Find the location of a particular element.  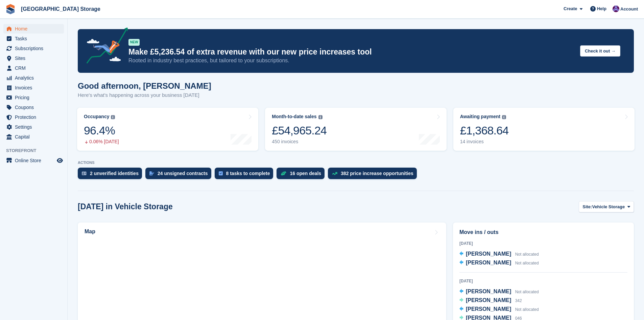

div: 14 invoices is located at coordinates (484, 142).